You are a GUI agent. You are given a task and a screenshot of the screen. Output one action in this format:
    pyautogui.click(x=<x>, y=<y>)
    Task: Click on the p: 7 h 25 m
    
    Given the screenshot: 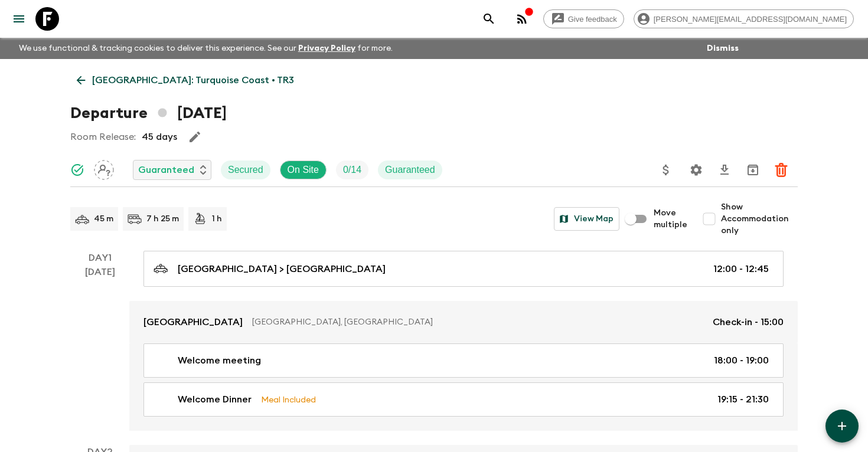 What is the action you would take?
    pyautogui.click(x=163, y=219)
    